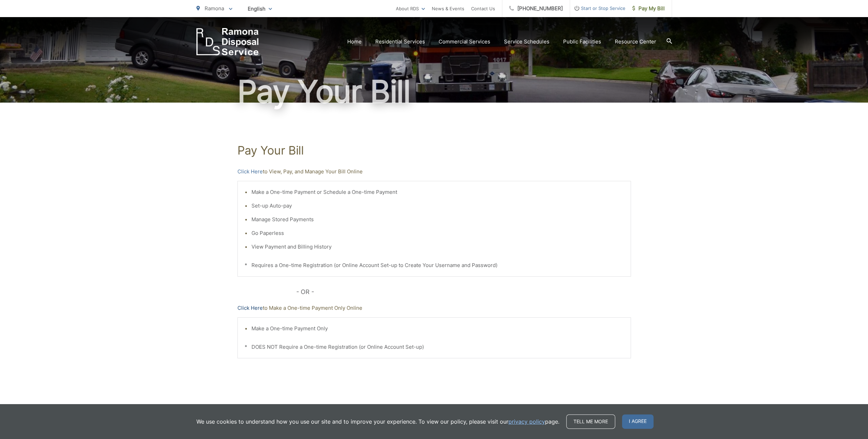  What do you see at coordinates (582, 42) in the screenshot?
I see `a: Public Facilities` at bounding box center [582, 42].